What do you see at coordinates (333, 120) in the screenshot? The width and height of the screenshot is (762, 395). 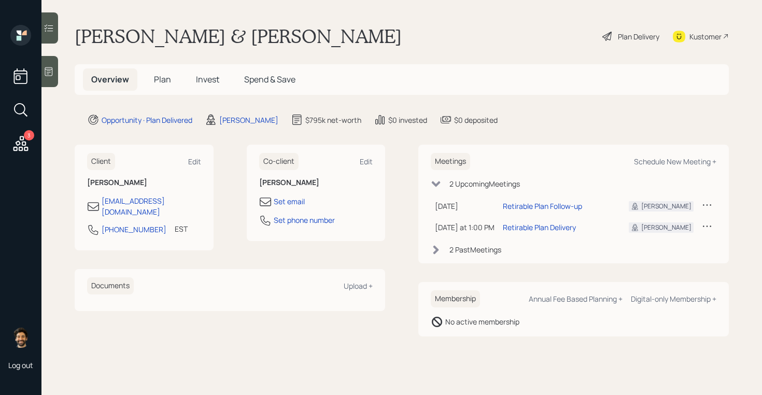 I see `div: $795k net-worth` at bounding box center [333, 120].